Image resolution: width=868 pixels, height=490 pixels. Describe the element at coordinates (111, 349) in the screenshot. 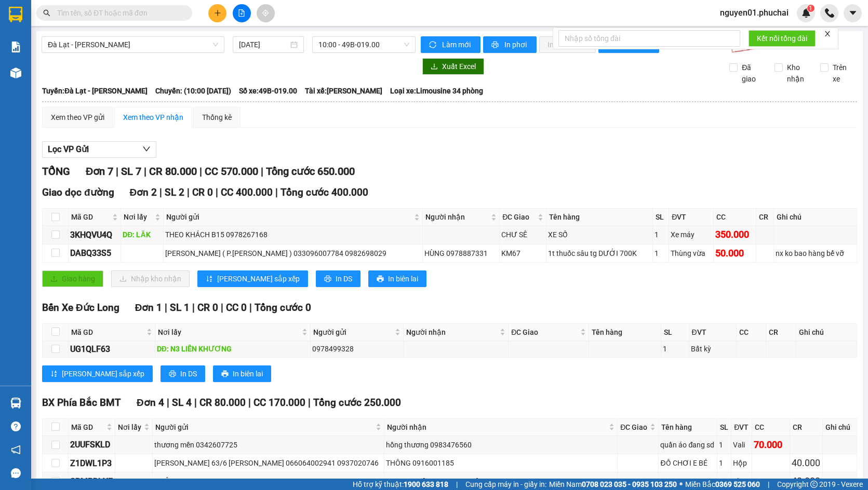

I see `div: UG1QLF63` at that location.